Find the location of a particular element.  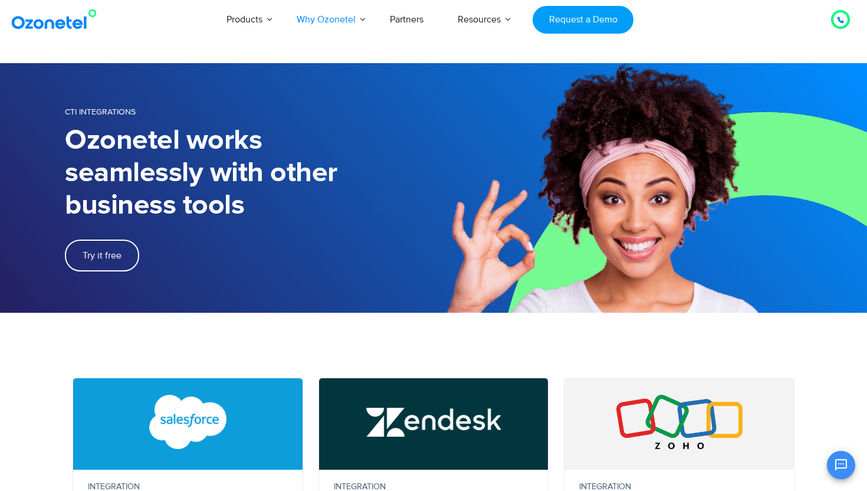

span: CTI Integrations is located at coordinates (100, 111).